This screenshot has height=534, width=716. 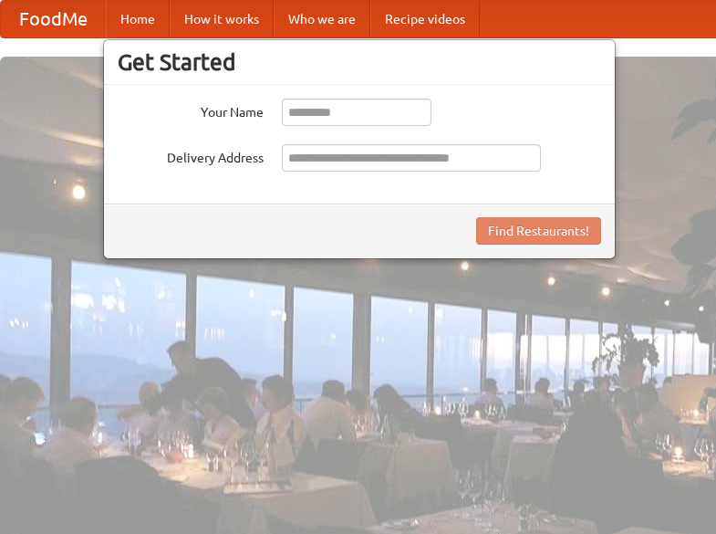 I want to click on a: Recipe videos, so click(x=425, y=19).